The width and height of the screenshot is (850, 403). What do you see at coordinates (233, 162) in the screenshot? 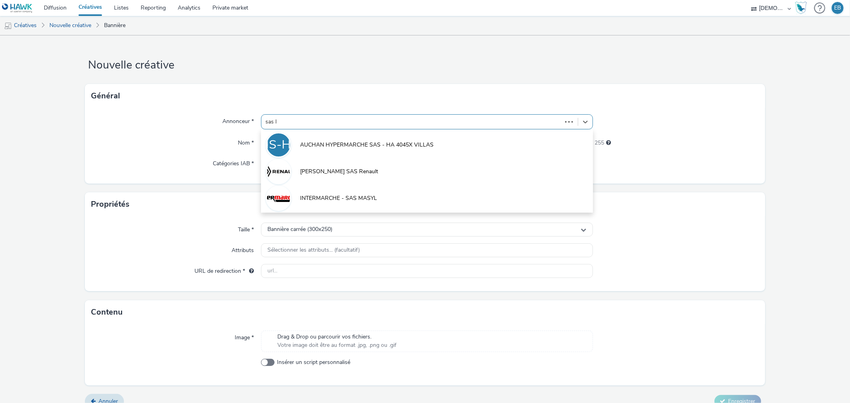
I see `label: Catégories IAB *` at bounding box center [233, 162].